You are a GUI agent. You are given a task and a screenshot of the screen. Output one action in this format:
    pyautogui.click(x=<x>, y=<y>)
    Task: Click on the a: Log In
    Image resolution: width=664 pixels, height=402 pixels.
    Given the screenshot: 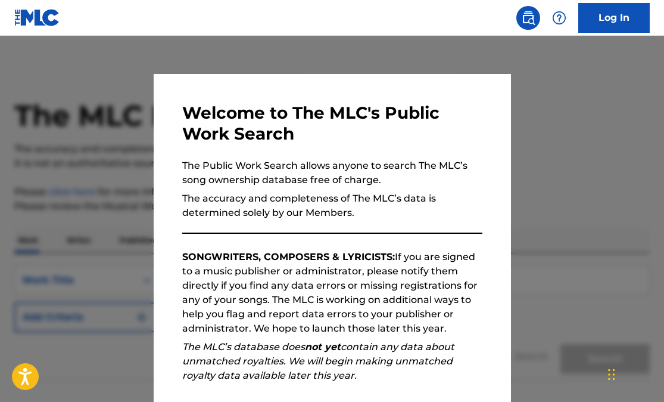 What is the action you would take?
    pyautogui.click(x=614, y=18)
    